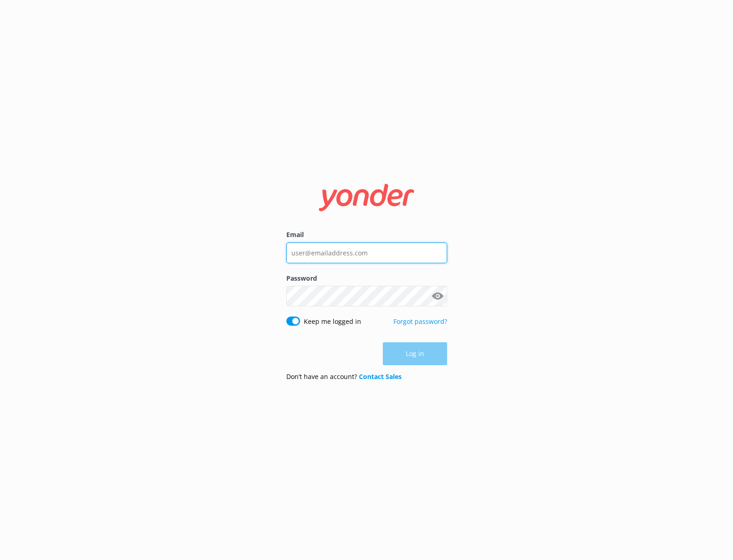 The height and width of the screenshot is (560, 733). I want to click on label: Keep me logged in, so click(332, 322).